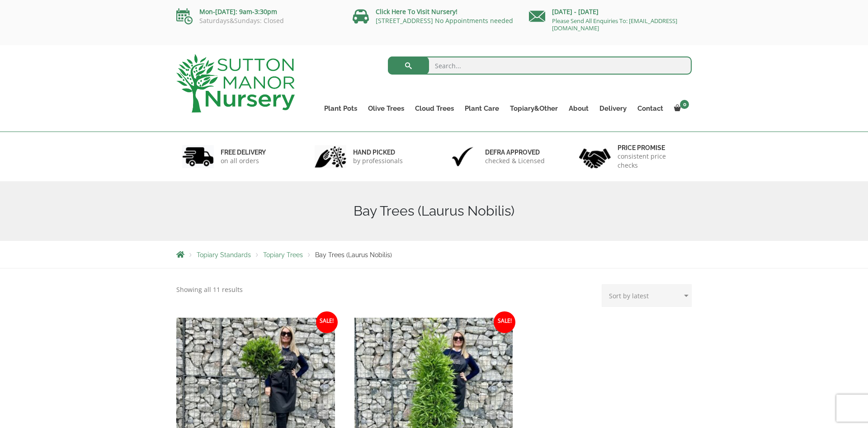  Describe the element at coordinates (434, 108) in the screenshot. I see `a: Cloud Trees` at that location.